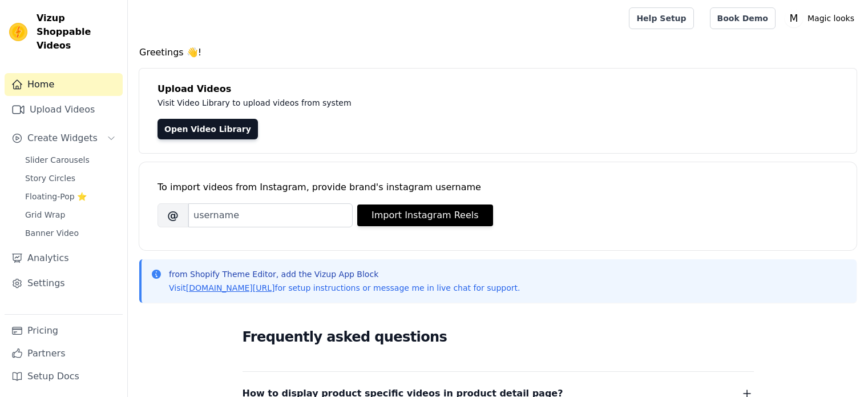 The width and height of the screenshot is (868, 397). I want to click on h4: Upload Videos, so click(497, 89).